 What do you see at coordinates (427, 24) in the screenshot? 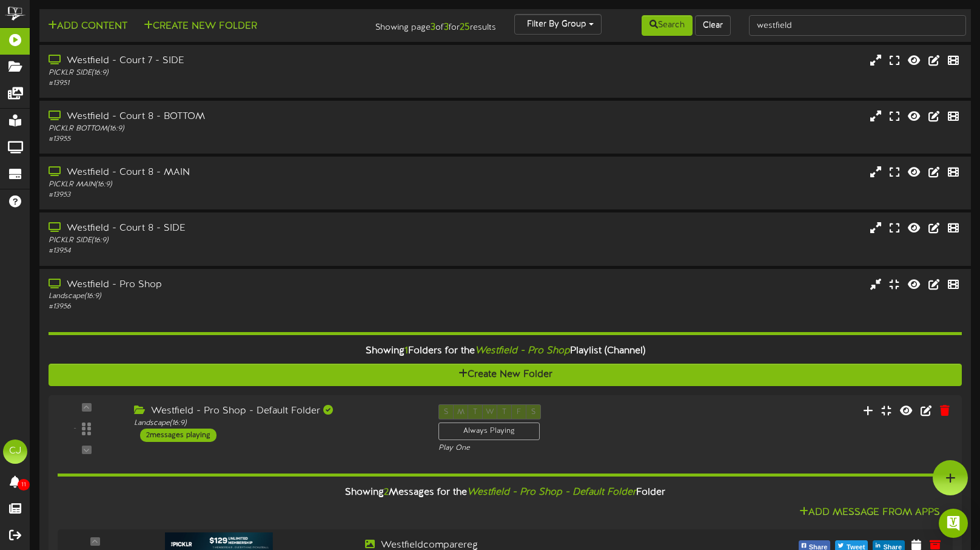
I see `div: Showing page of for results` at bounding box center [427, 24].